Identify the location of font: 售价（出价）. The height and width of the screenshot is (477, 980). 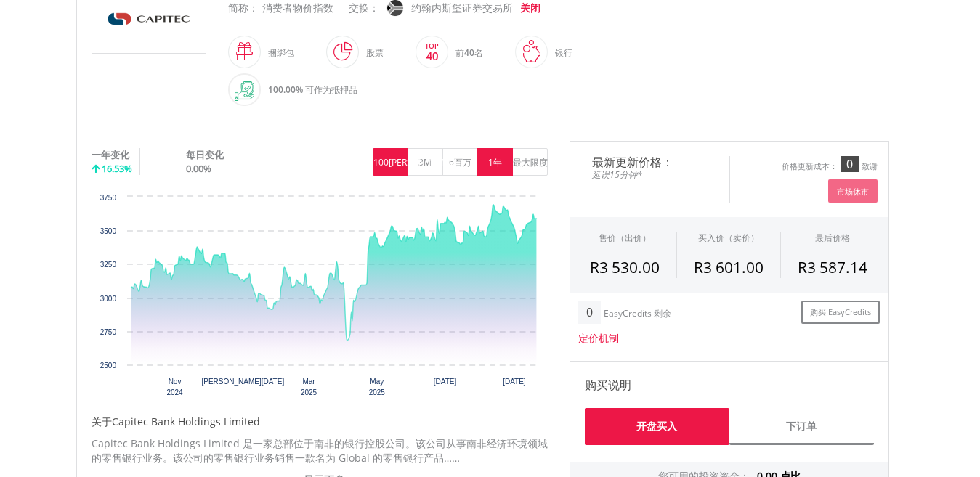
(625, 237).